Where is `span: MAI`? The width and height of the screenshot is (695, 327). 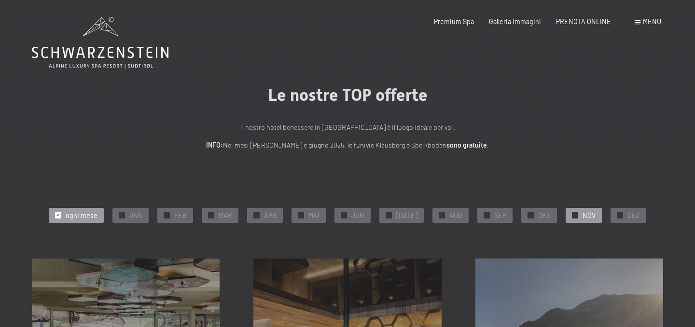 span: MAI is located at coordinates (314, 216).